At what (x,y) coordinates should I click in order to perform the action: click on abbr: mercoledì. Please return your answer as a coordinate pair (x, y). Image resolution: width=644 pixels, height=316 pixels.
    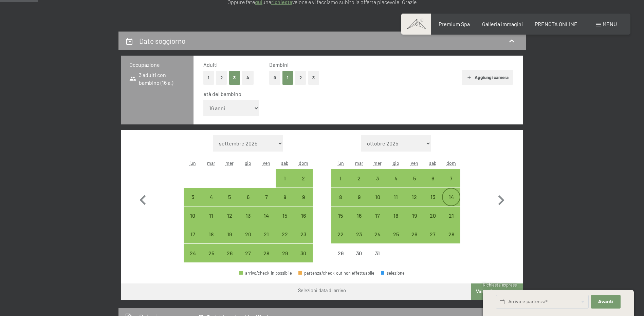
    Looking at the image, I should click on (377, 163).